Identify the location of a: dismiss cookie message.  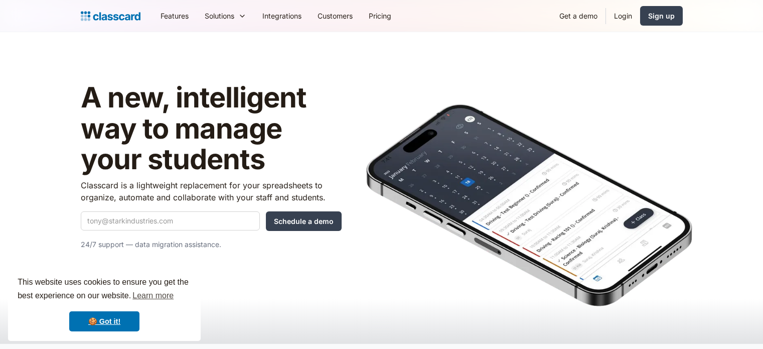
(104, 321).